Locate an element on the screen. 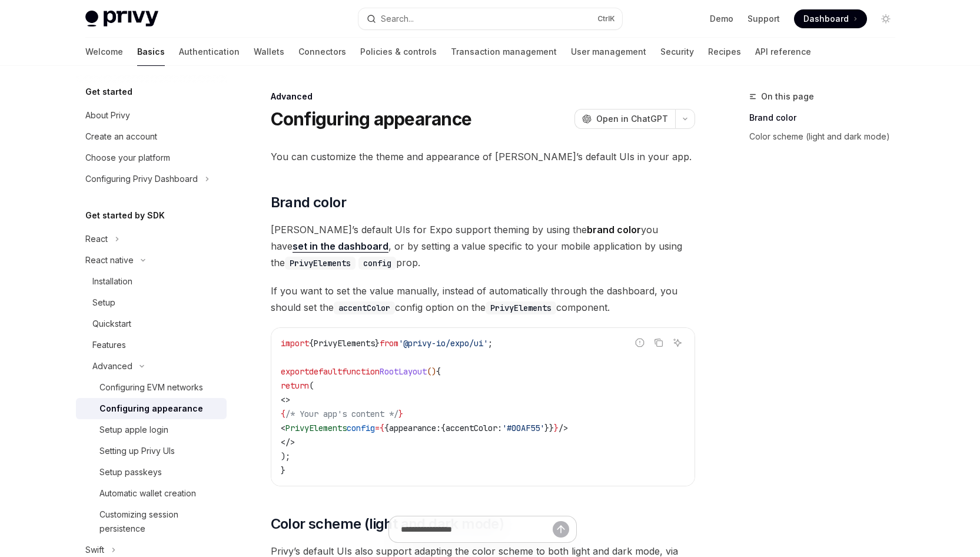 The width and height of the screenshot is (980, 557). div: Configuring Privy Dashboard is located at coordinates (141, 179).